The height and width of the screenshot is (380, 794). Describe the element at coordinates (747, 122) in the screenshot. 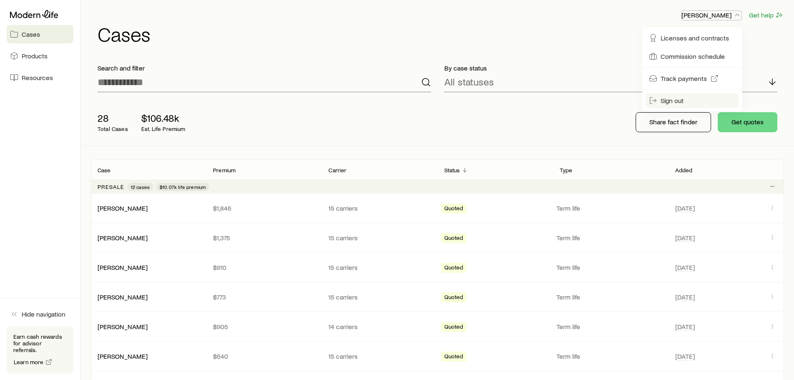

I see `button: Get quotes` at that location.